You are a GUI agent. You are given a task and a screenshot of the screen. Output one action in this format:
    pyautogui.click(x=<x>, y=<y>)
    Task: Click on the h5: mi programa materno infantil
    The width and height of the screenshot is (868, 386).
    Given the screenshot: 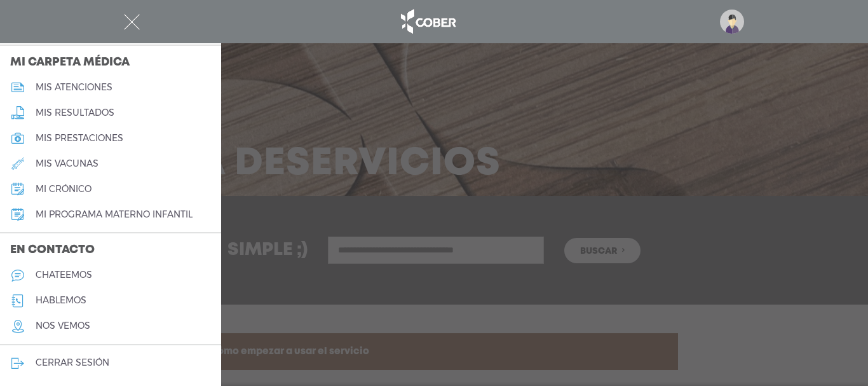 What is the action you would take?
    pyautogui.click(x=113, y=214)
    